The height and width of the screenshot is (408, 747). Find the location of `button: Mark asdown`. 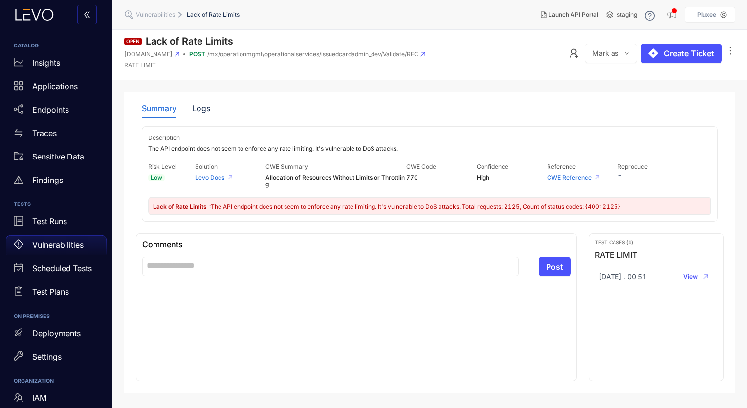

button: Mark asdown is located at coordinates (611, 53).